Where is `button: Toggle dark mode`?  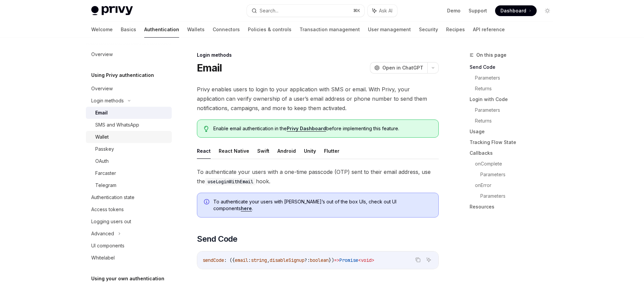 button: Toggle dark mode is located at coordinates (548, 11).